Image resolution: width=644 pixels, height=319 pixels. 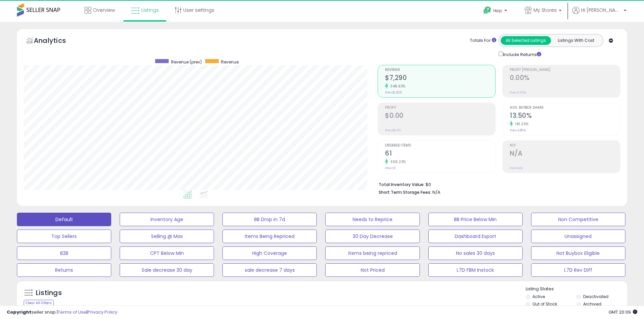 I want to click on small: 369.23%, so click(x=397, y=162).